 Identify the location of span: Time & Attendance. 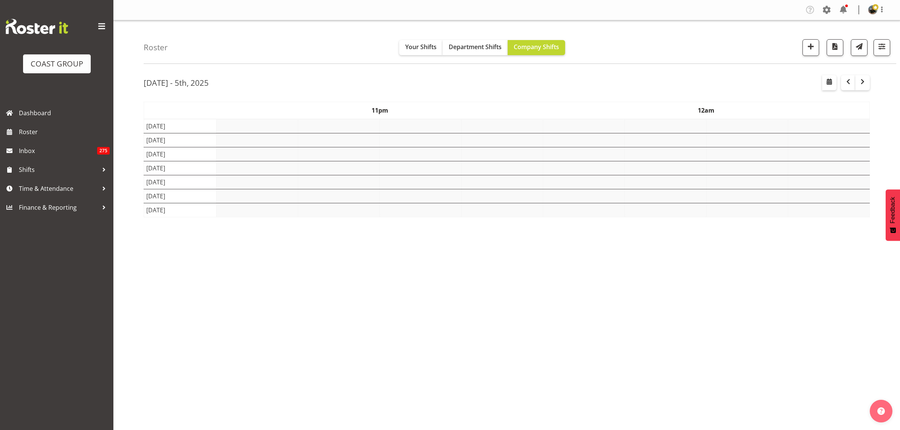
(59, 189).